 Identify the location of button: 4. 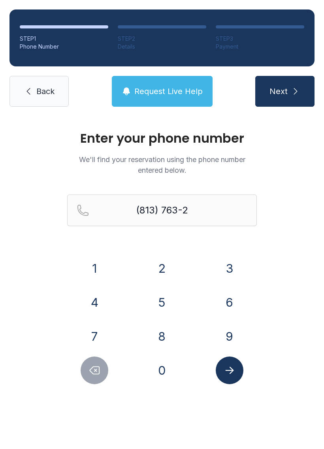
(95, 302).